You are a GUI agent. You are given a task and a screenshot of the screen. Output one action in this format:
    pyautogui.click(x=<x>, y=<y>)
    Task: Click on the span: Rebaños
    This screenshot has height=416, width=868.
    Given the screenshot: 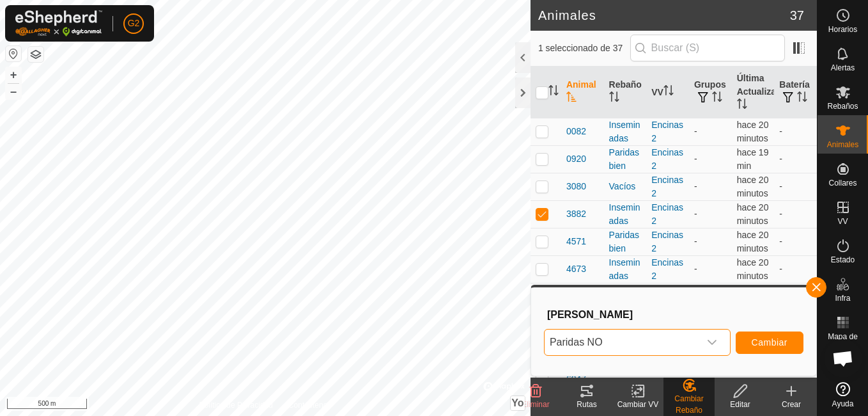 What is the action you would take?
    pyautogui.click(x=843, y=106)
    